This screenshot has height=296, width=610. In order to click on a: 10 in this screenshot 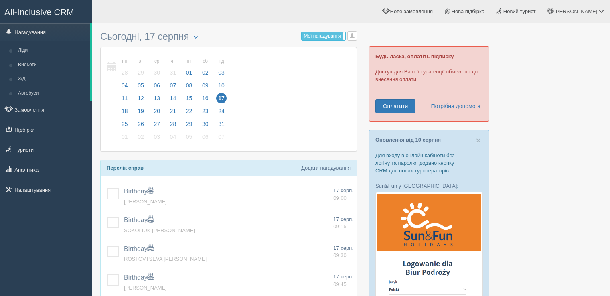, I will do `click(220, 87)`.